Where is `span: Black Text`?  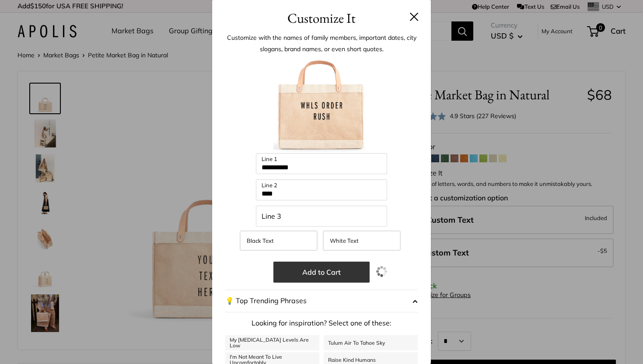
span: Black Text is located at coordinates (261, 240).